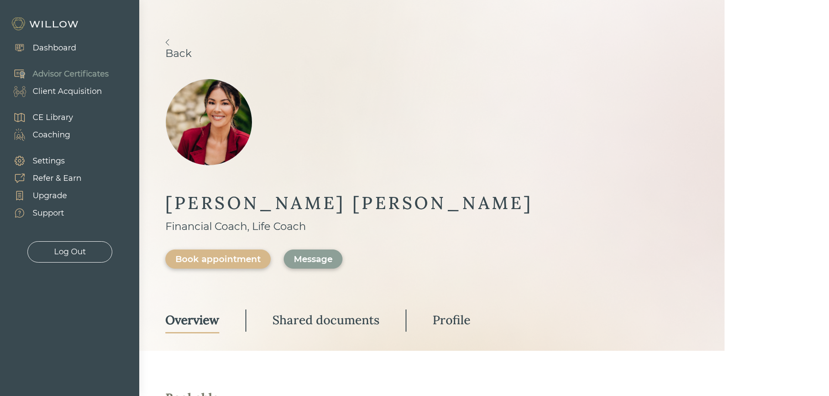 The image size is (829, 396). I want to click on a: Advisor Certificates, so click(57, 74).